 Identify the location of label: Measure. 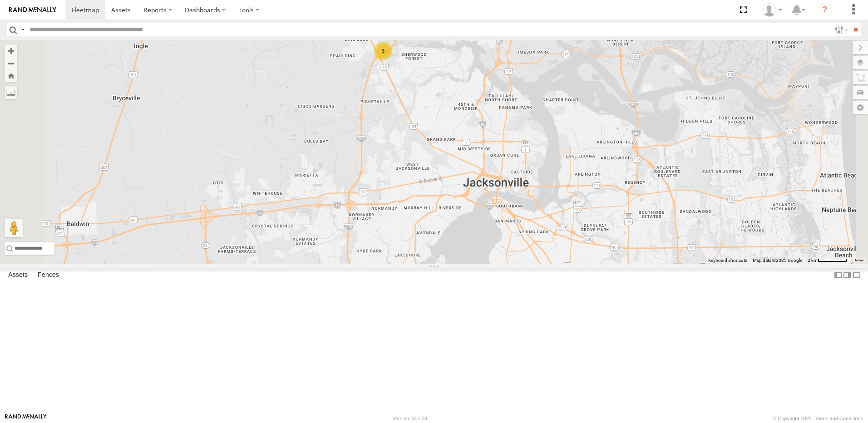
(11, 92).